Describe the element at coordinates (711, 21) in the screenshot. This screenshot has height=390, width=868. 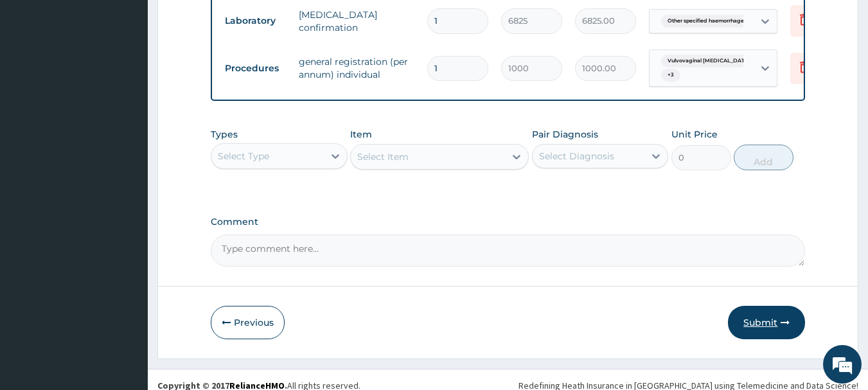
I see `span: Other specified haemorrhage in...` at that location.